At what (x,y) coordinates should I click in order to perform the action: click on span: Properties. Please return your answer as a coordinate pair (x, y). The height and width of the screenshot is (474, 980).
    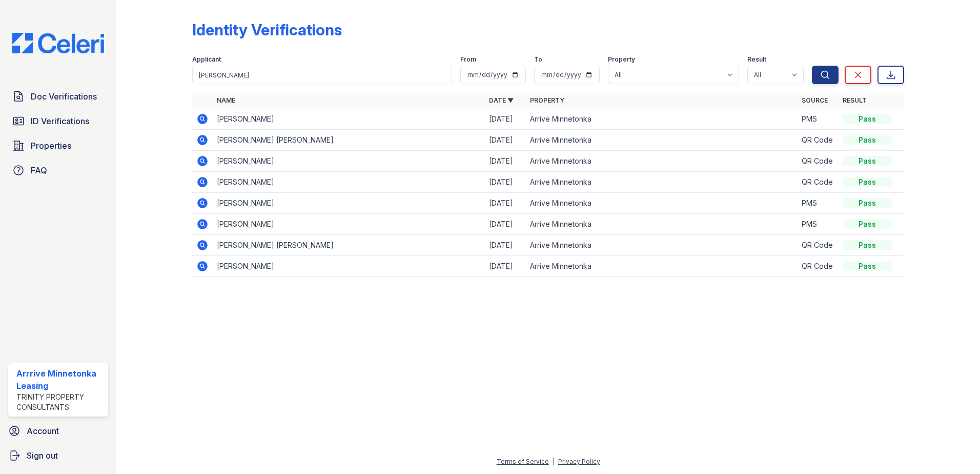
    Looking at the image, I should click on (51, 146).